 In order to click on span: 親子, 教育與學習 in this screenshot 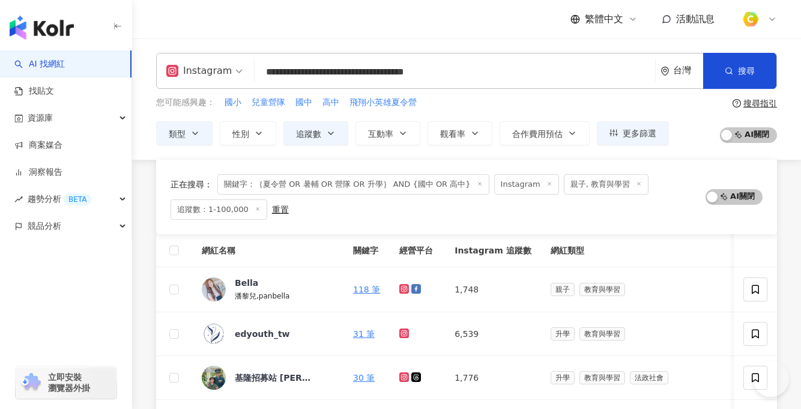, I will do `click(606, 184)`.